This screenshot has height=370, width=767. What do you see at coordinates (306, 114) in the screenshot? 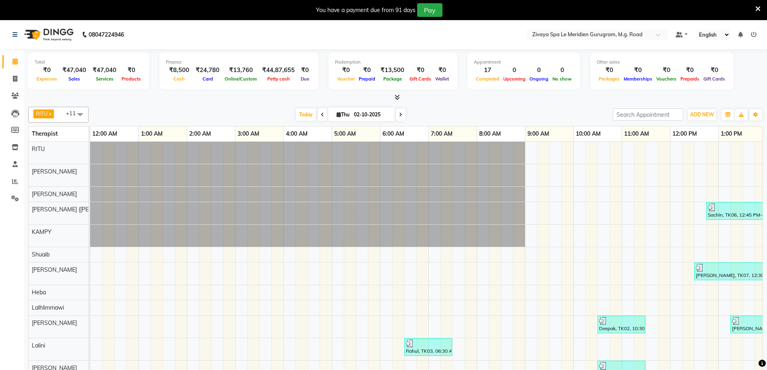
I see `span: Today` at bounding box center [306, 114].